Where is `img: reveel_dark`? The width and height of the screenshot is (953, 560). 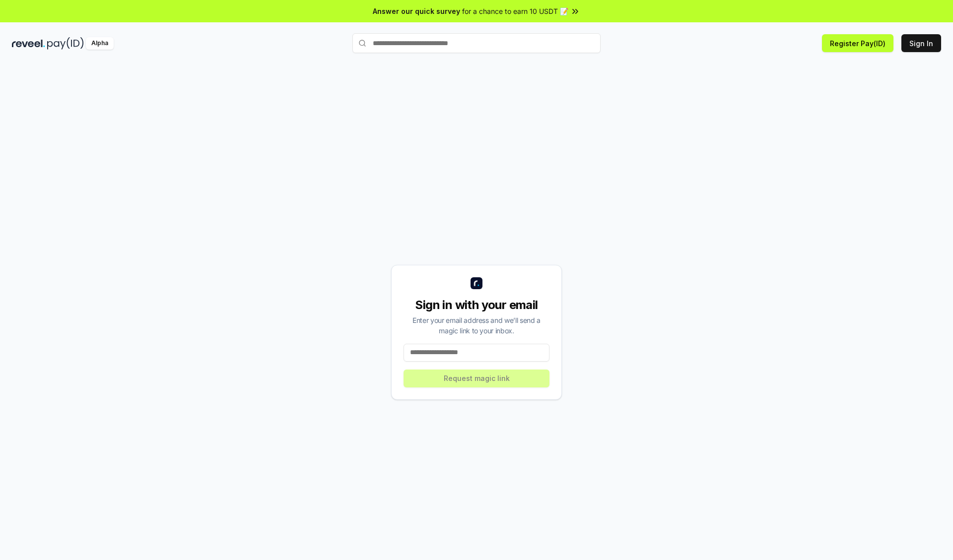 img: reveel_dark is located at coordinates (29, 43).